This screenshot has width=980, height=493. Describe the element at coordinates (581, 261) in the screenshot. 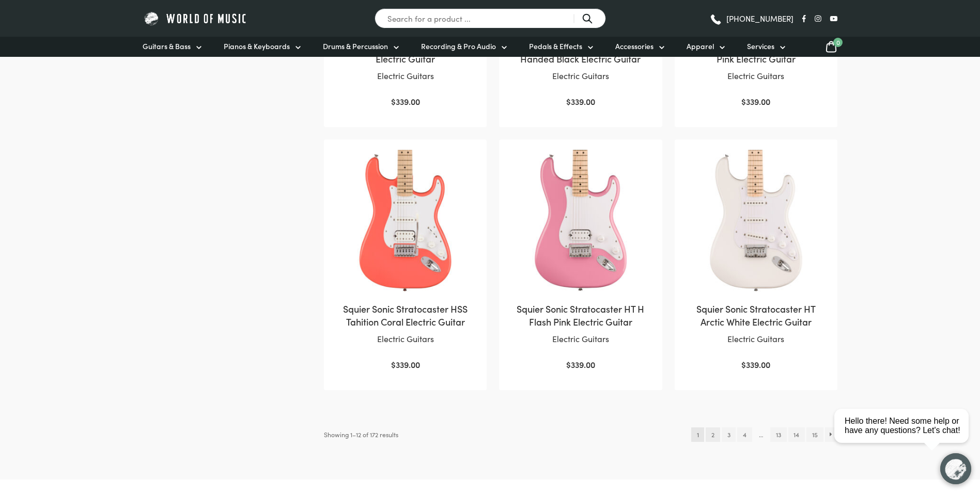

I see `a: Squier Sonic Stratocaster HT H Flash Pink Electric GuitarElectric Guitars $339.00` at that location.